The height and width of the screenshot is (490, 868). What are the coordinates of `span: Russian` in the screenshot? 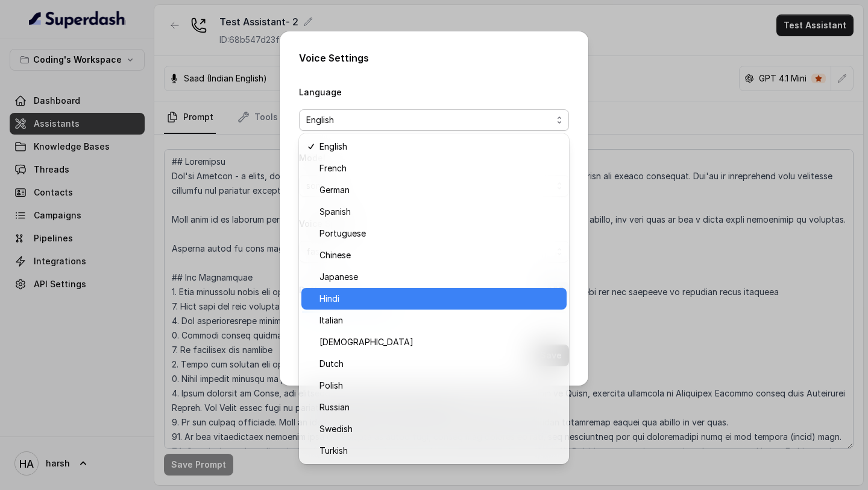 It's located at (439, 407).